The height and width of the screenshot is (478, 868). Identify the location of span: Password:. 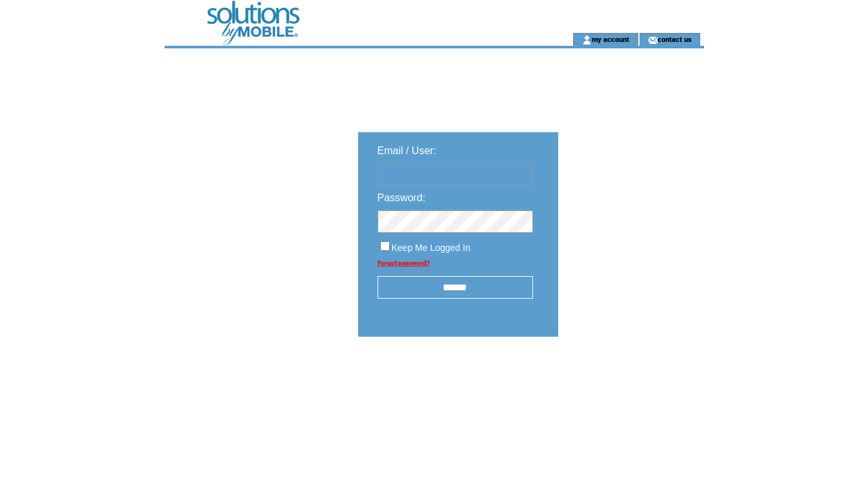
(401, 198).